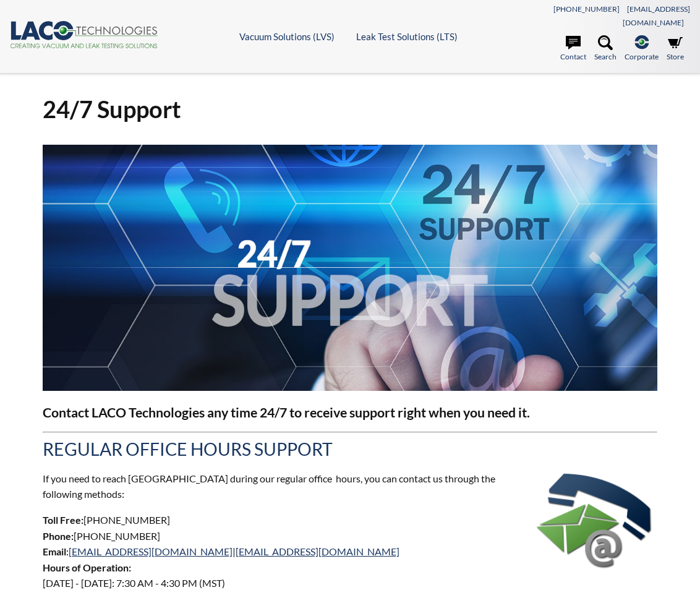  Describe the element at coordinates (676, 49) in the screenshot. I see `a: Store` at that location.